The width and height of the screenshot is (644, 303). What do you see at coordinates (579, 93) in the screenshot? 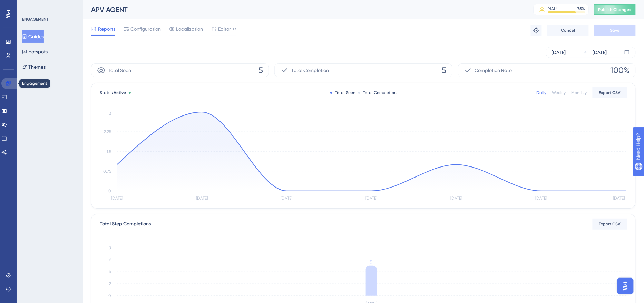
I see `div: Monthly` at bounding box center [579, 93].